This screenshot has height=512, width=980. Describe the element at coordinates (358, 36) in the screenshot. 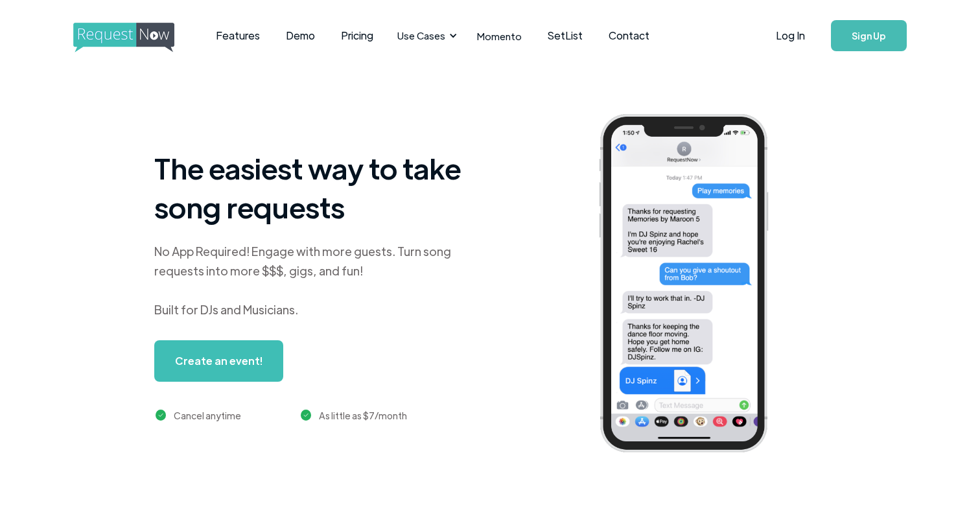

I see `a: Pricing` at that location.